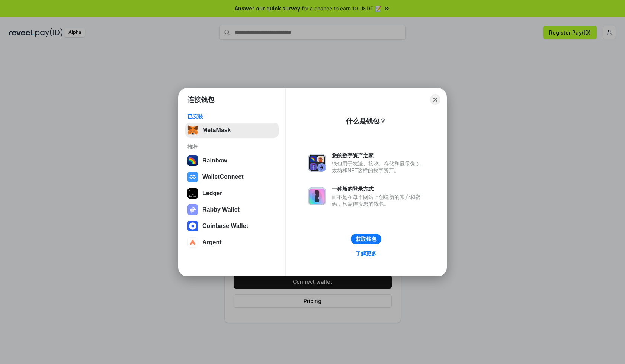  What do you see at coordinates (225, 226) in the screenshot?
I see `div: Coinbase Wallet` at bounding box center [225, 226].